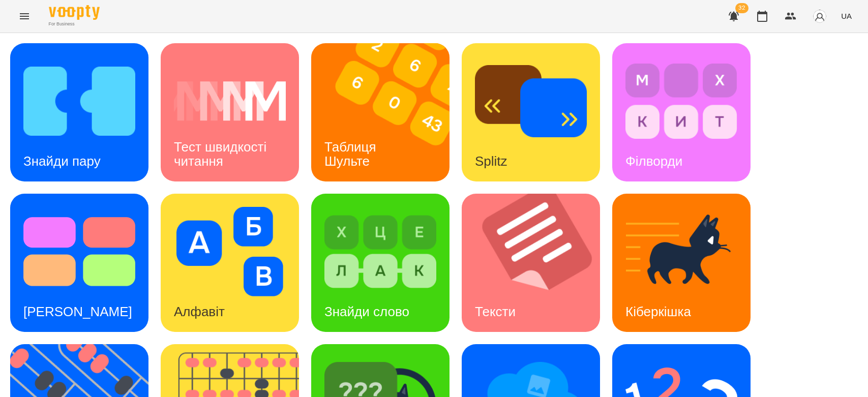  Describe the element at coordinates (230, 101) in the screenshot. I see `img: Тест швидкості читання` at that location.